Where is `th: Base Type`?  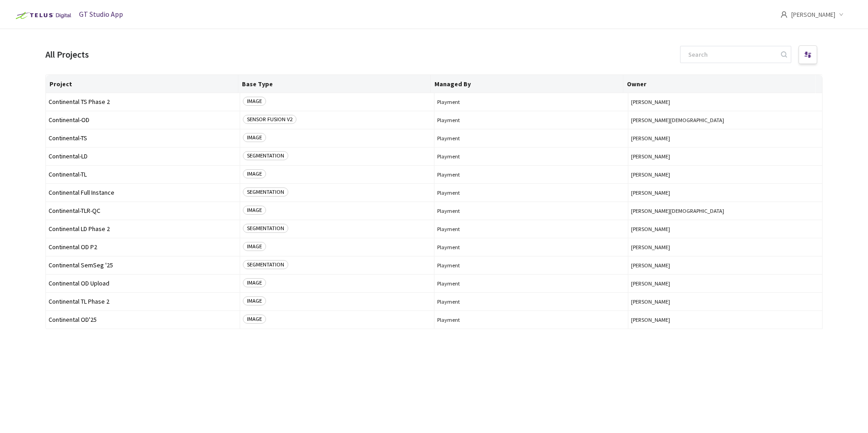 th: Base Type is located at coordinates (335, 84).